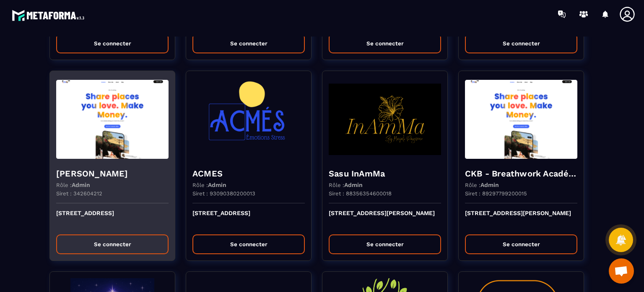 The image size is (644, 292). What do you see at coordinates (249, 174) in the screenshot?
I see `h4: ACMES` at bounding box center [249, 174].